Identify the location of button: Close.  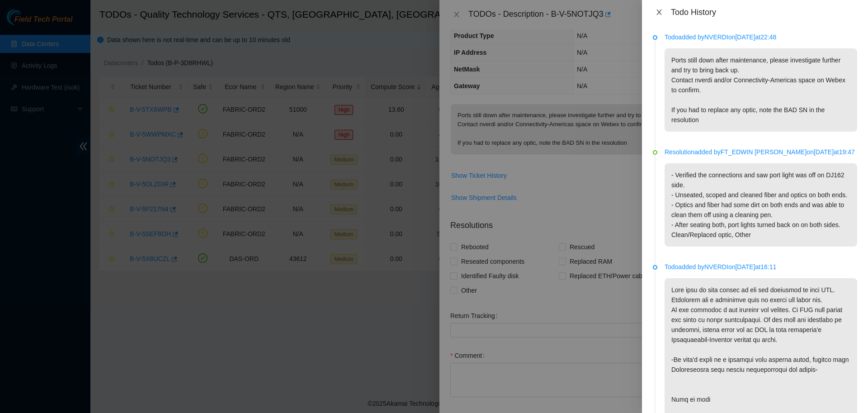
(659, 12).